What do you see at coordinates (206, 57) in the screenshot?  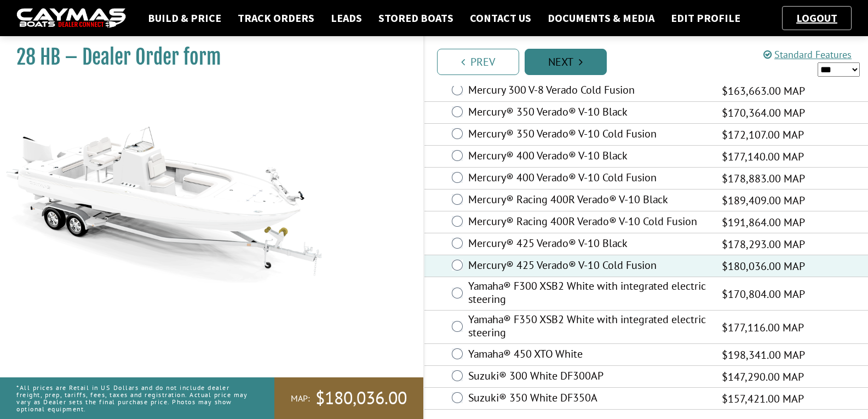 I see `h1: 28 HB – Dealer Order form` at bounding box center [206, 57].